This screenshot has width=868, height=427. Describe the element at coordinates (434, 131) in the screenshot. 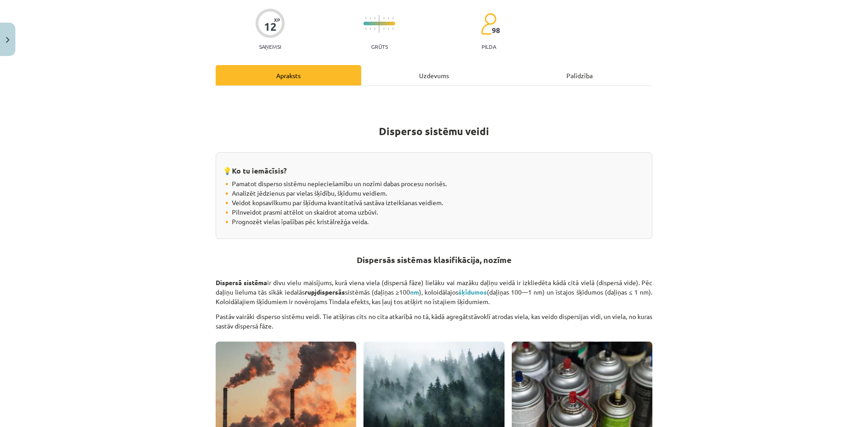

I see `strong: Disperso sistēmu veidi` at that location.